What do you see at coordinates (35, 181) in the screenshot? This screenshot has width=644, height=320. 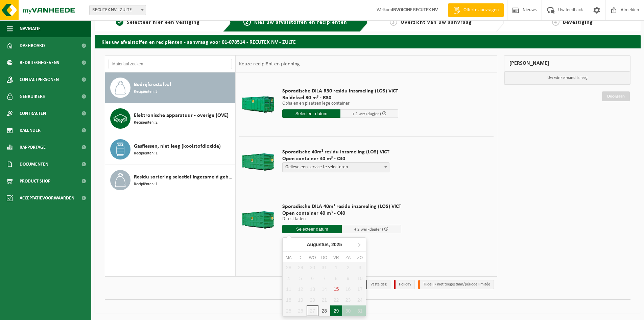 I see `span: Product Shop` at bounding box center [35, 181].